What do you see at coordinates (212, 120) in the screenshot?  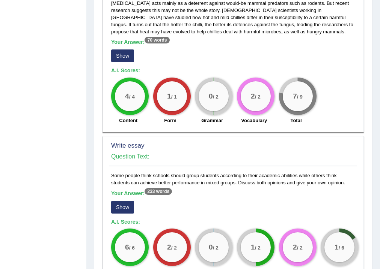 I see `label: Grammar` at bounding box center [212, 120].